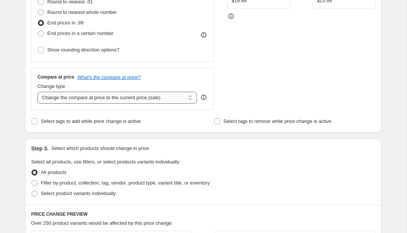 Image resolution: width=407 pixels, height=233 pixels. I want to click on i: What's the compare at price?, so click(109, 77).